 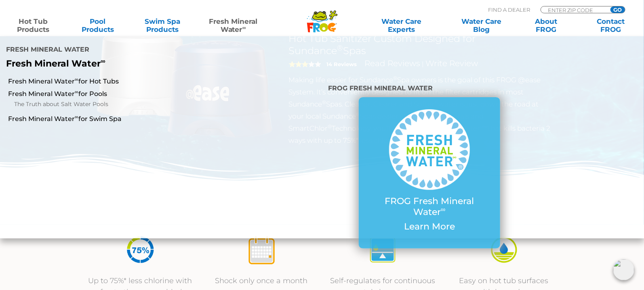 What do you see at coordinates (504, 250) in the screenshot?
I see `img: icon-atease-easy-on` at bounding box center [504, 250].